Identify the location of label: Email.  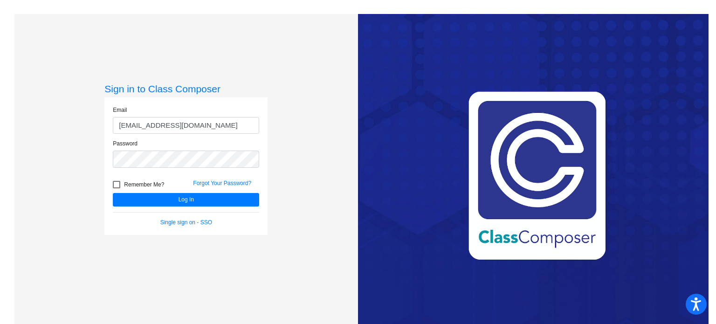
(120, 110).